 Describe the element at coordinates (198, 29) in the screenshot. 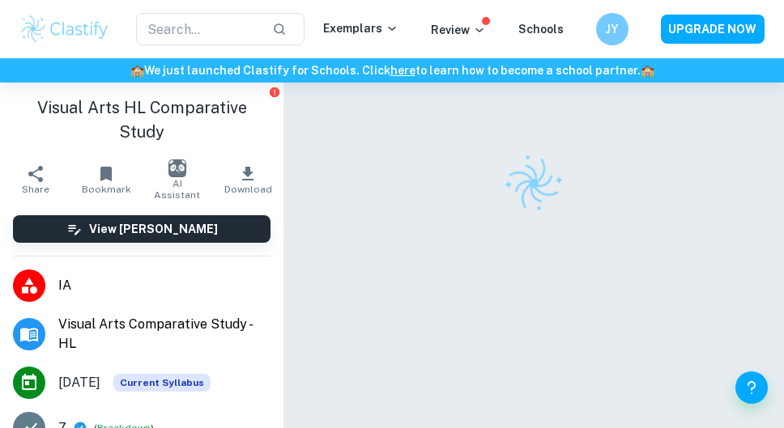

I see `input: Search...` at that location.